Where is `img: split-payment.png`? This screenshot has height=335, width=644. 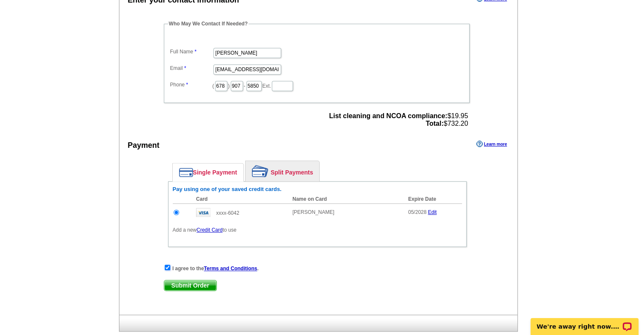 img: split-payment.png is located at coordinates (260, 171).